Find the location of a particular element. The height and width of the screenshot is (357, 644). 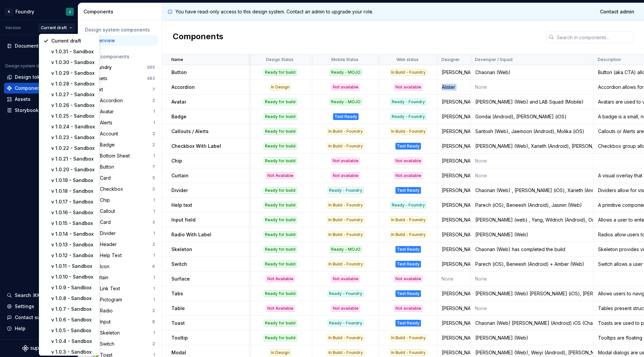

div: Current draft is located at coordinates (73, 41).